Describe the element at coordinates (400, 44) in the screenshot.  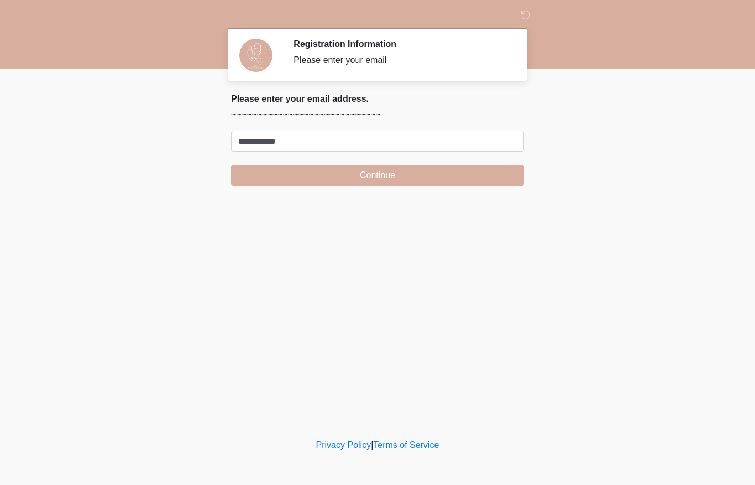
I see `h2: Registration Information` at that location.